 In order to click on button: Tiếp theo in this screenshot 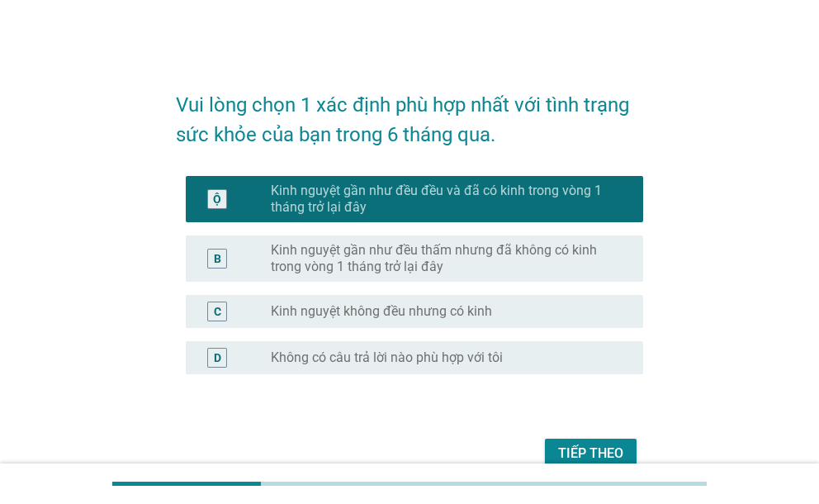, I will do `click(591, 454)`.